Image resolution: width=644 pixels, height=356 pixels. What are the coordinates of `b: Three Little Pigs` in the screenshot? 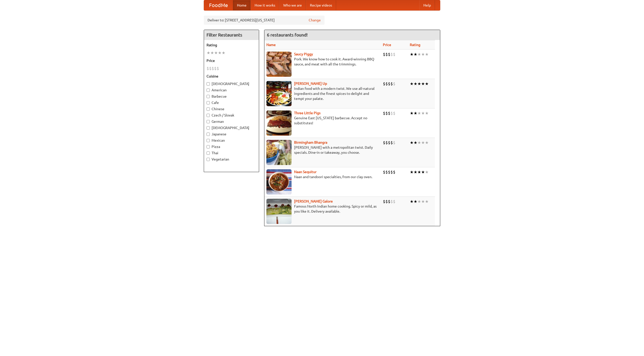 It's located at (307, 113).